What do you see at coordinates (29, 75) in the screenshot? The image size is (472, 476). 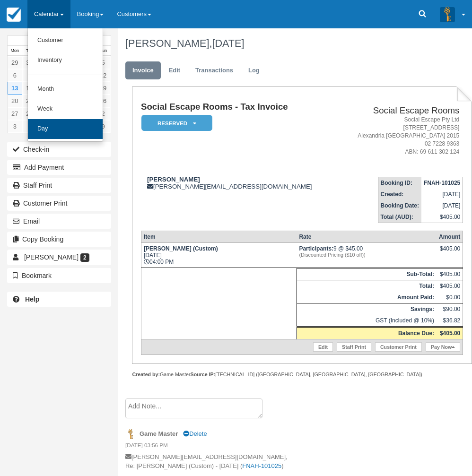 I see `a: 7` at bounding box center [29, 75].